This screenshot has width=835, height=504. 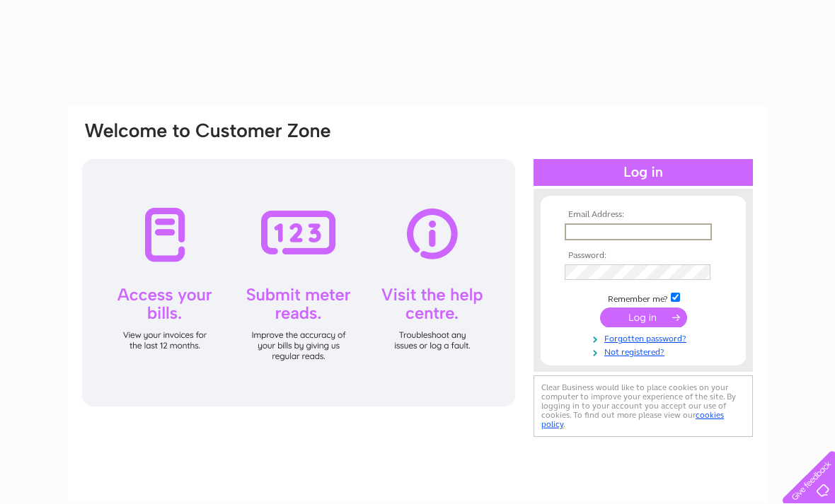 What do you see at coordinates (643, 298) in the screenshot?
I see `td: Remember me?` at bounding box center [643, 298].